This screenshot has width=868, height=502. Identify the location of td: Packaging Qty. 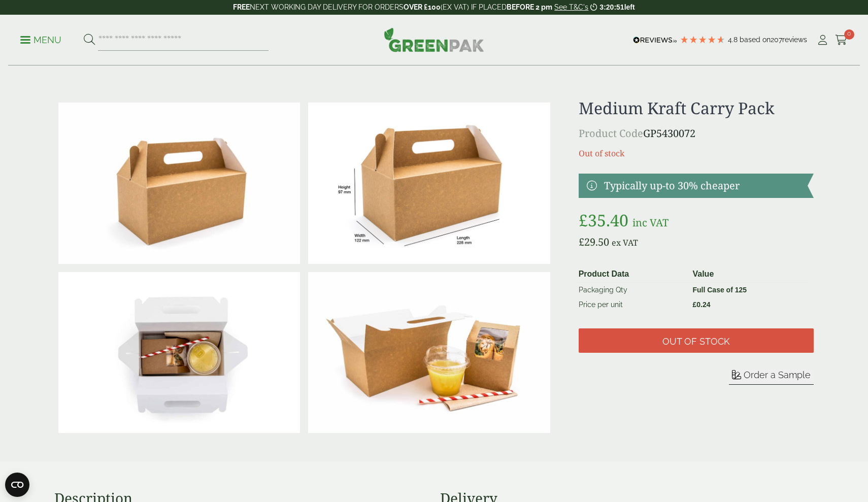
(631, 290).